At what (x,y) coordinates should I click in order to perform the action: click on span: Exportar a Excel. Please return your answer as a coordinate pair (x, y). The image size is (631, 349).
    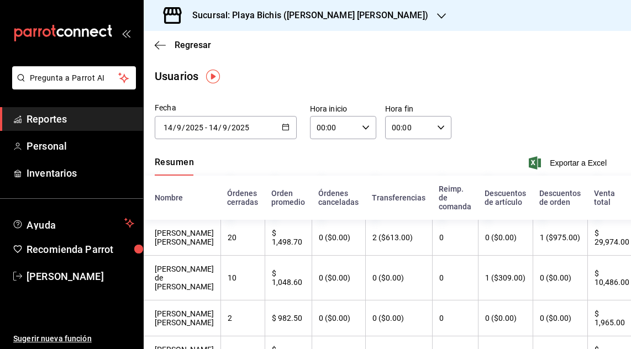
    Looking at the image, I should click on (569, 163).